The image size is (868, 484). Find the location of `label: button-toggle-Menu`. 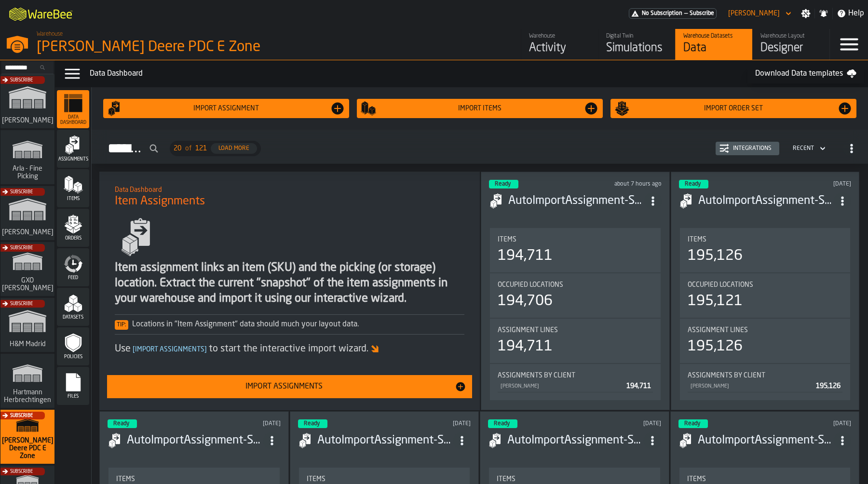

label: button-toggle-Menu is located at coordinates (849, 45).